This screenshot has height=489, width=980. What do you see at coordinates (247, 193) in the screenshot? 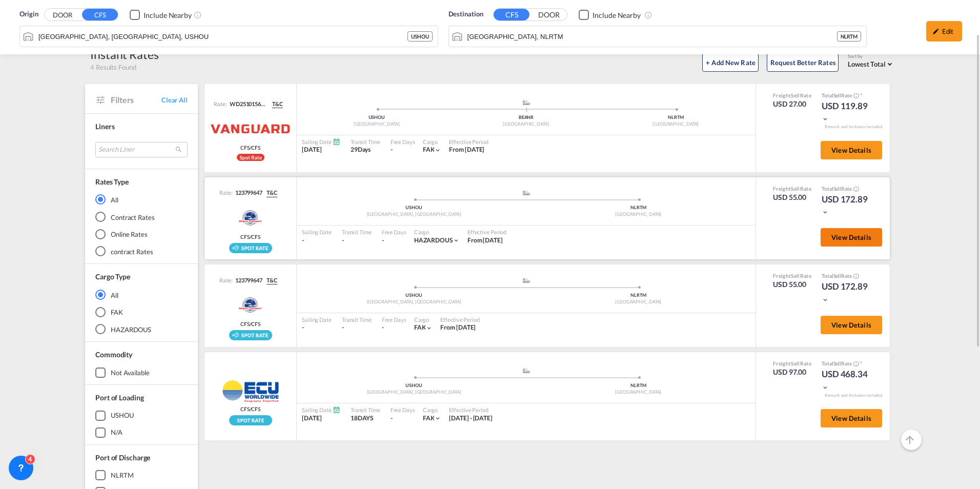
I see `div: 123799647` at bounding box center [247, 193].